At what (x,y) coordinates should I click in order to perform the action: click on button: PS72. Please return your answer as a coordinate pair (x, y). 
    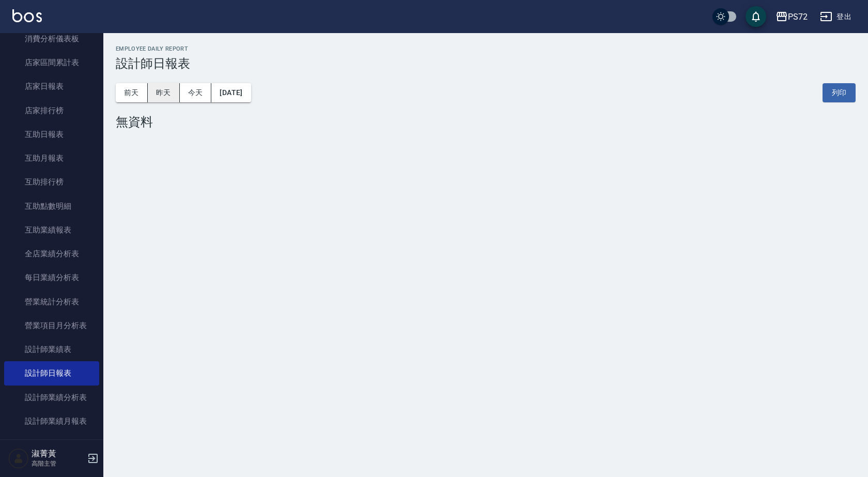
    Looking at the image, I should click on (792, 17).